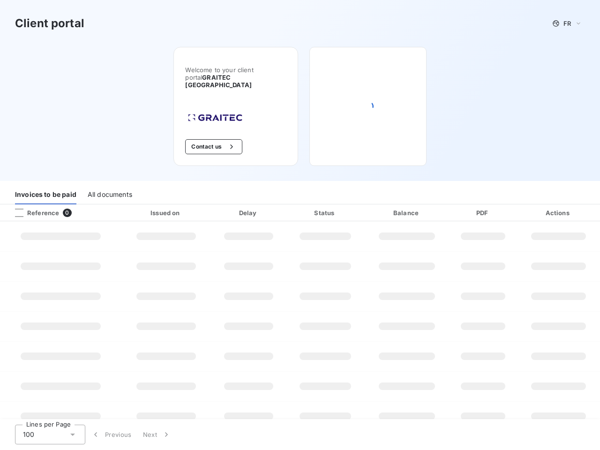 The height and width of the screenshot is (450, 600). Describe the element at coordinates (215, 118) in the screenshot. I see `img: Company logo` at that location.